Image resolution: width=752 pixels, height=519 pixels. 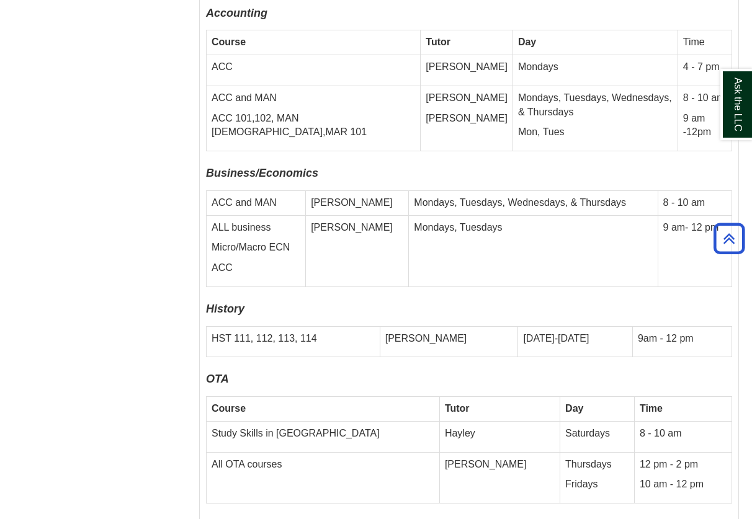 What do you see at coordinates (499, 437) in the screenshot?
I see `td: Hayley` at bounding box center [499, 437].